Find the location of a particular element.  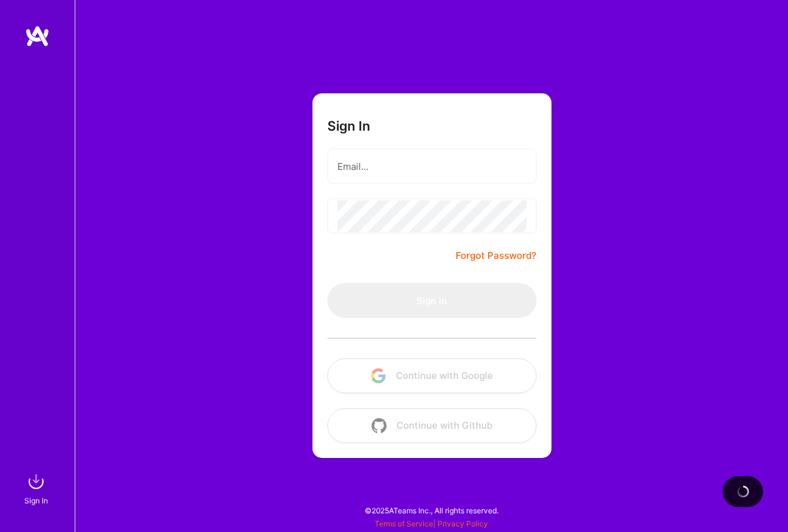

div: © 2025 ATeams Inc., All rights reserved. is located at coordinates (432, 511).